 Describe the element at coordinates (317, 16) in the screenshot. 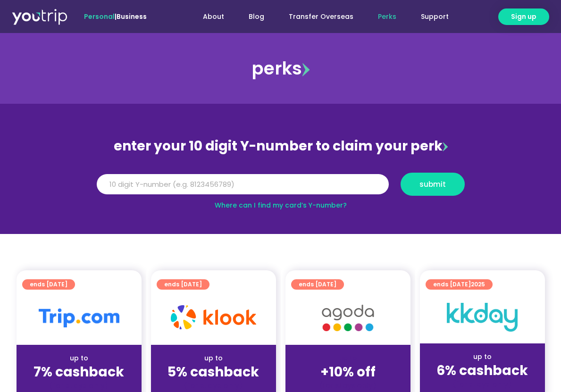

I see `nav: Menu` at that location.